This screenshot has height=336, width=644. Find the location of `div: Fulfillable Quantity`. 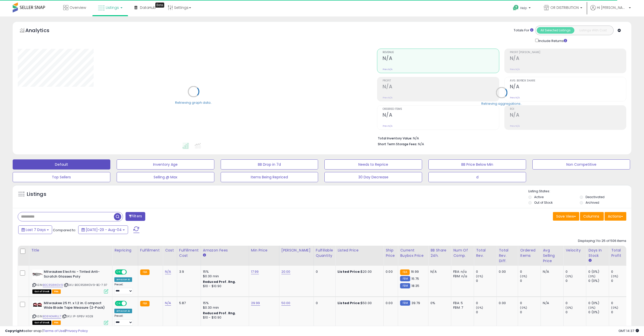

div: Fulfillable Quantity is located at coordinates (324, 253).